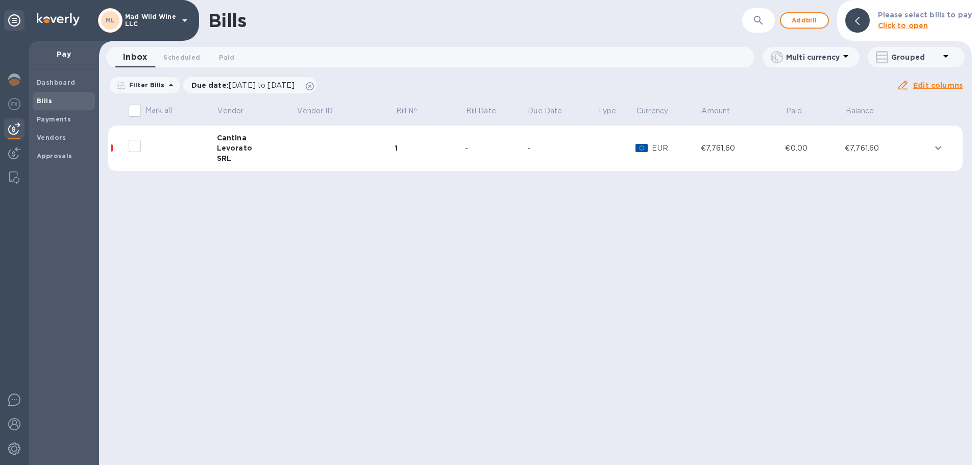 The image size is (980, 465). Describe the element at coordinates (237, 111) in the screenshot. I see `span: Vendor` at that location.